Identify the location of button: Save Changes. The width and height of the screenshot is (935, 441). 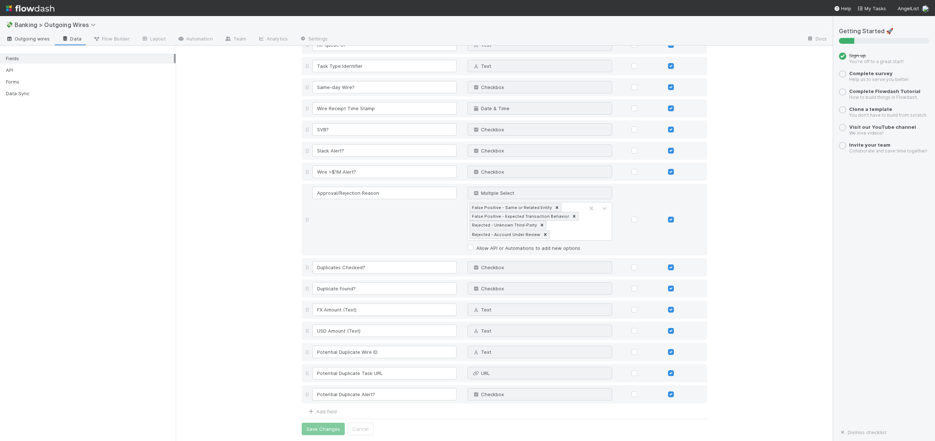
(323, 429).